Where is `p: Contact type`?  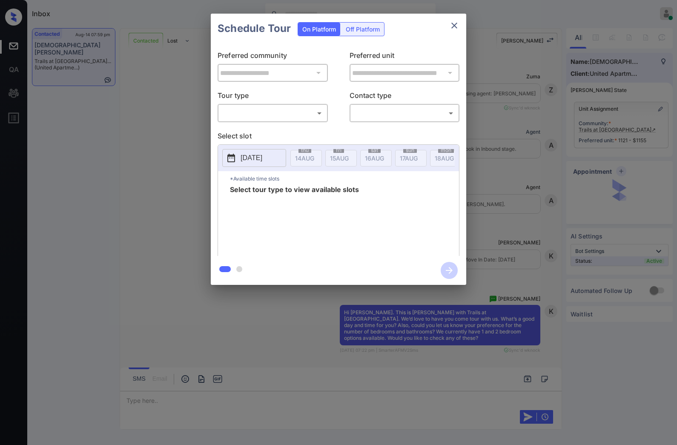
p: Contact type is located at coordinates (405, 97).